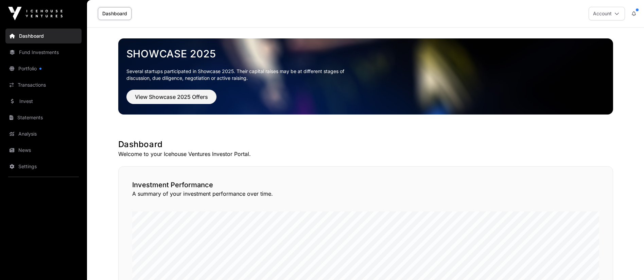 The height and width of the screenshot is (280, 644). What do you see at coordinates (43, 85) in the screenshot?
I see `a: Transactions` at bounding box center [43, 85].